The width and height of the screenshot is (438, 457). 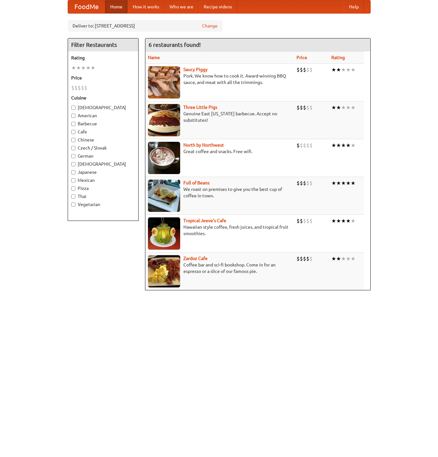 I want to click on label: Vegetarian, so click(x=103, y=204).